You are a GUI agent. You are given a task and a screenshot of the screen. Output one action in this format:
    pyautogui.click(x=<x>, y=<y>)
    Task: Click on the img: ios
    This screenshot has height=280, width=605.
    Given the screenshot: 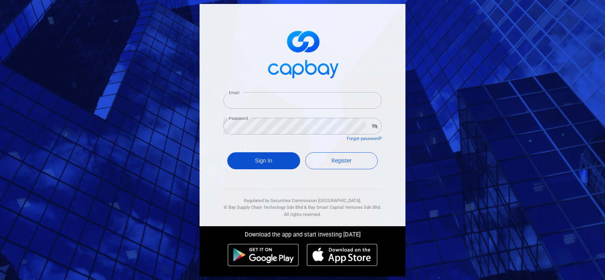 What is the action you would take?
    pyautogui.click(x=342, y=256)
    